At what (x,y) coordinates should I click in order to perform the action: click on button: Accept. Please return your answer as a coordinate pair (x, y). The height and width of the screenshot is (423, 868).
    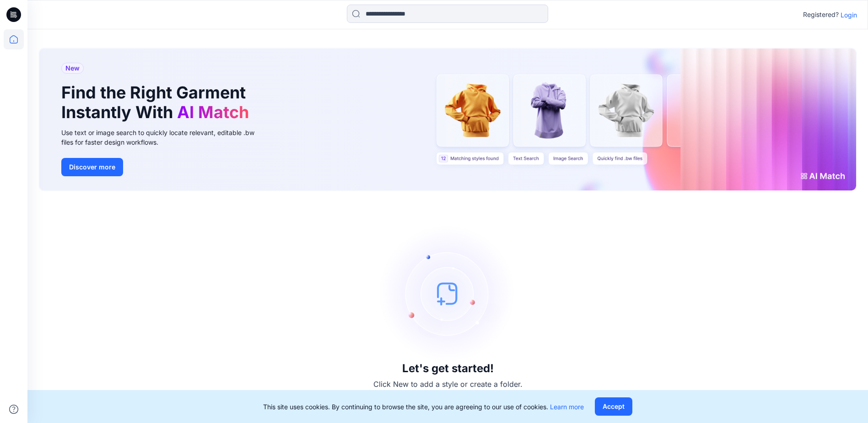
    Looking at the image, I should click on (614, 407).